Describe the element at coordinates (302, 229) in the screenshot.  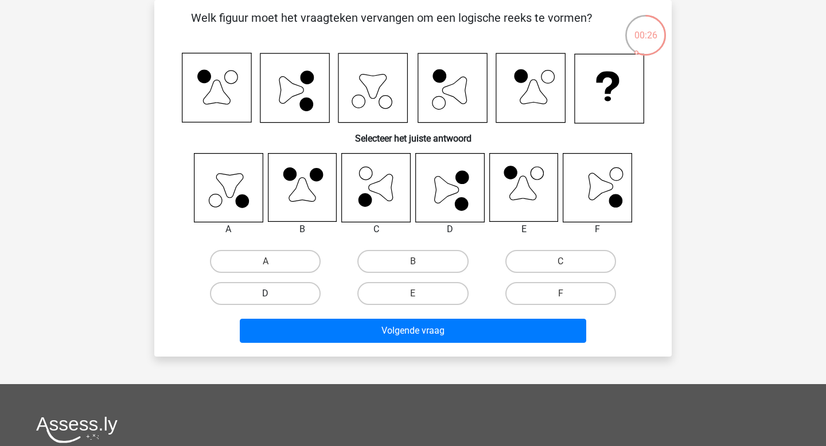
I see `div: B` at that location.